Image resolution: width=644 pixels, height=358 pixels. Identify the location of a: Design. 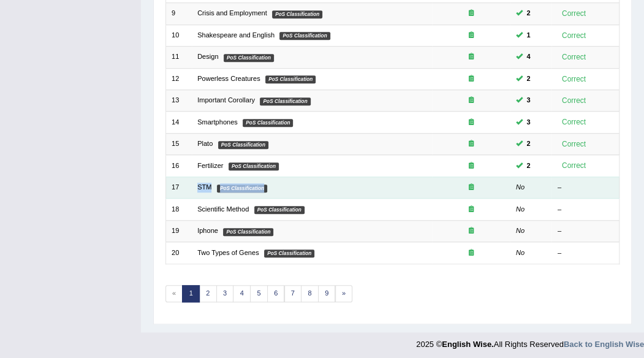
(208, 56).